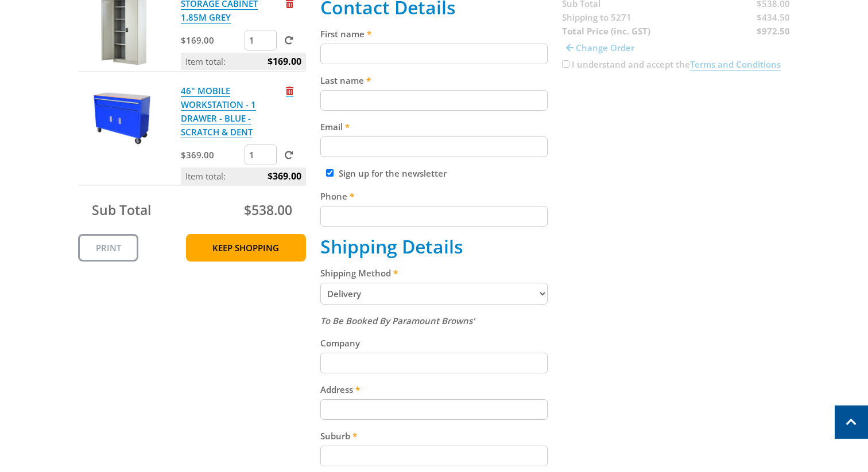  Describe the element at coordinates (434, 410) in the screenshot. I see `input: Please enter your address.` at that location.